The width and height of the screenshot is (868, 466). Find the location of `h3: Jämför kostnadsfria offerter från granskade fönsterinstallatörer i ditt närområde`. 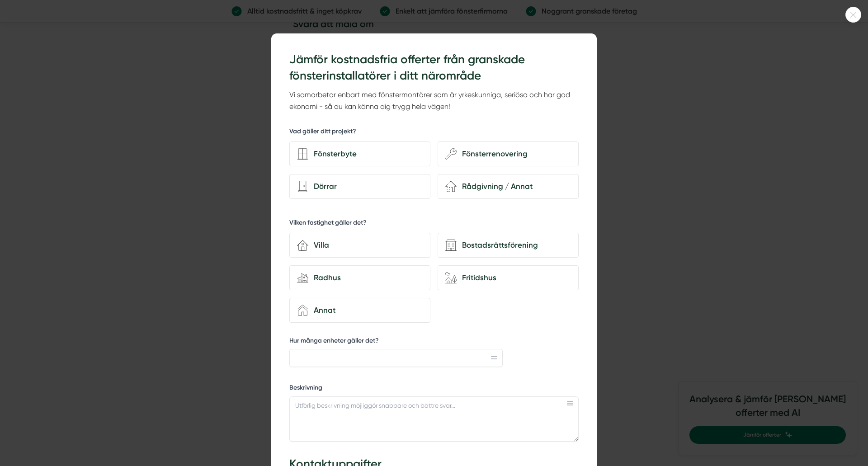

h3: Jämför kostnadsfria offerter från granskade fönsterinstallatörer i ditt närområde is located at coordinates (434, 68).